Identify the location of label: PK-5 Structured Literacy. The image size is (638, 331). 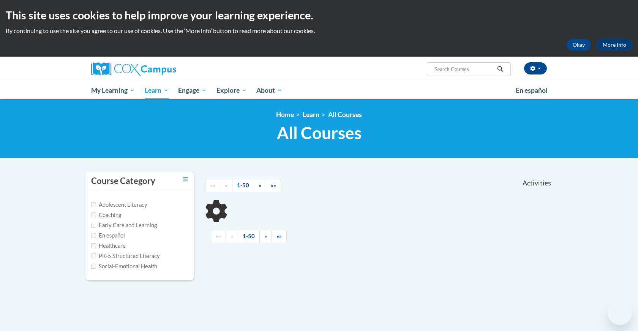
(125, 256).